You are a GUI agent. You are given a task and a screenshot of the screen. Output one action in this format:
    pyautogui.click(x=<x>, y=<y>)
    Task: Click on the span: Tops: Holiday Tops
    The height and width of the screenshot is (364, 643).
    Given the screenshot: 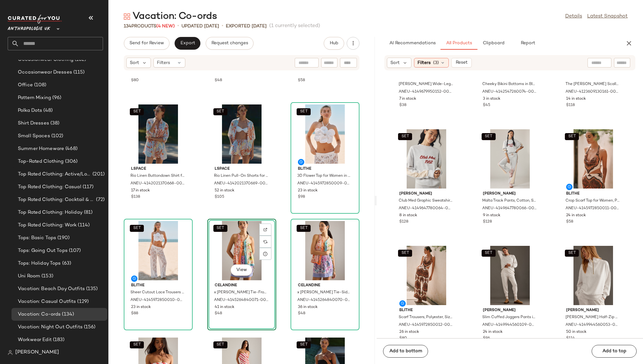 What is the action you would take?
    pyautogui.click(x=39, y=263)
    